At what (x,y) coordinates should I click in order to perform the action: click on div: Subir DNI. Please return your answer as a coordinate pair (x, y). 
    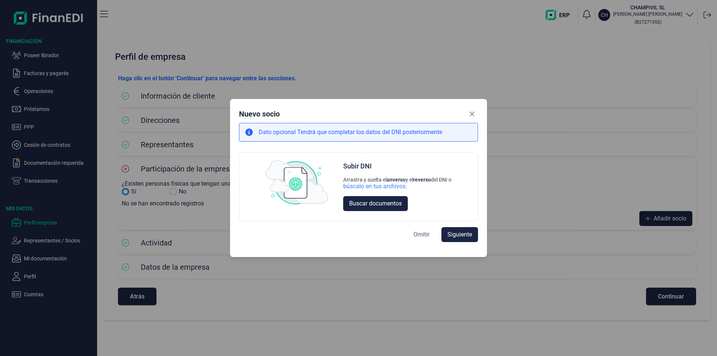
    Looking at the image, I should click on (357, 166).